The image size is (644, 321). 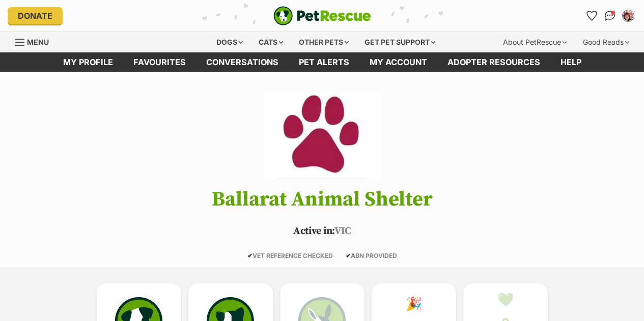 What do you see at coordinates (494, 62) in the screenshot?
I see `a: Adopter resources` at bounding box center [494, 62].